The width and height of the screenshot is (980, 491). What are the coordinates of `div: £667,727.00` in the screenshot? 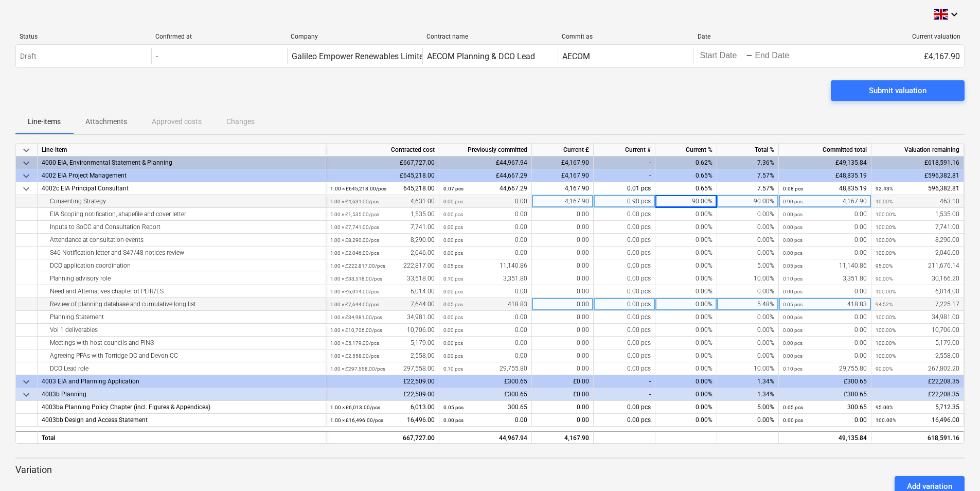 It's located at (382, 162).